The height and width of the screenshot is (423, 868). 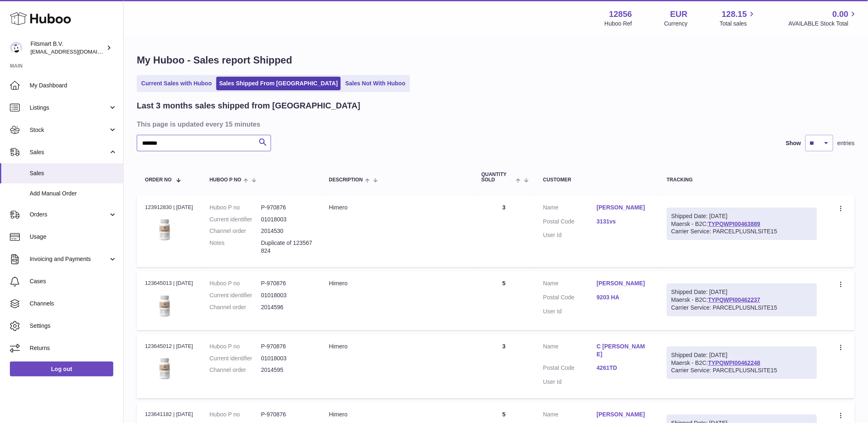 I want to click on dd: 2014595, so click(x=287, y=370).